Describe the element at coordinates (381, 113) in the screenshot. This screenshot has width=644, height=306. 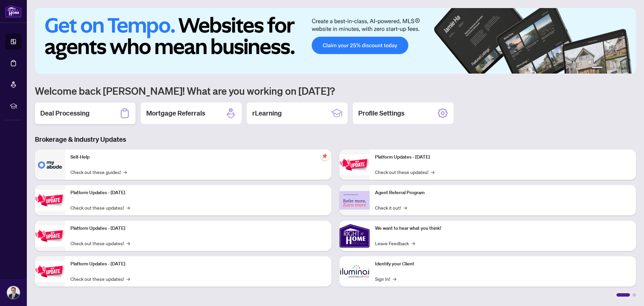
I see `h2: Profile Settings` at that location.